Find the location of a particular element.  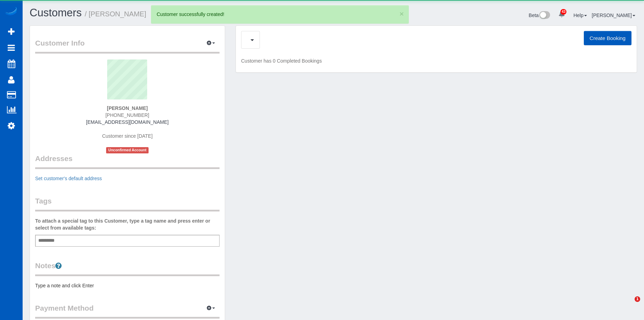

div: Customer successfully created! is located at coordinates (280, 14).